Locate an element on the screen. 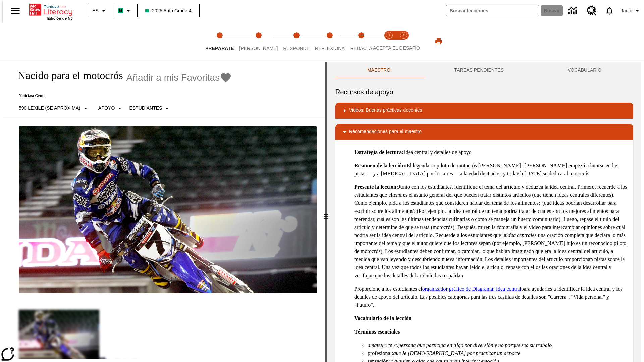  p: Noticias: Gente is located at coordinates (121, 96).